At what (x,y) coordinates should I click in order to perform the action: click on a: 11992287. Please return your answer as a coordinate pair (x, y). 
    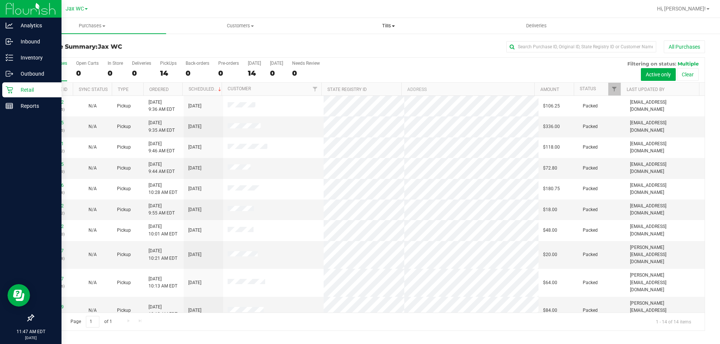
    Looking at the image, I should click on (53, 251).